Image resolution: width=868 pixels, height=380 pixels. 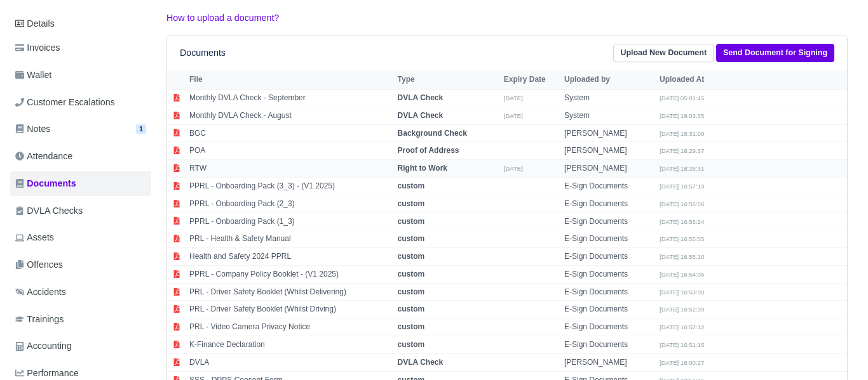 What do you see at coordinates (81, 75) in the screenshot?
I see `a: Wallet` at bounding box center [81, 75].